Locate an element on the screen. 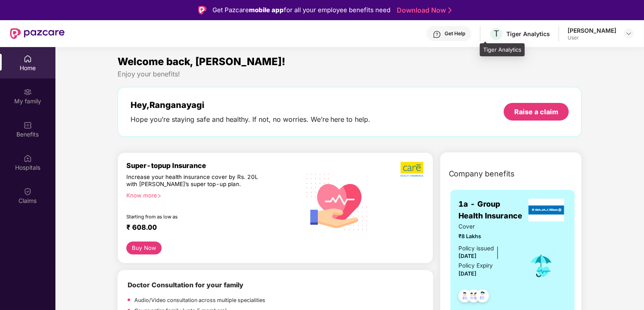 The image size is (644, 310). div: Hey, Ranganayagi is located at coordinates (251, 105).